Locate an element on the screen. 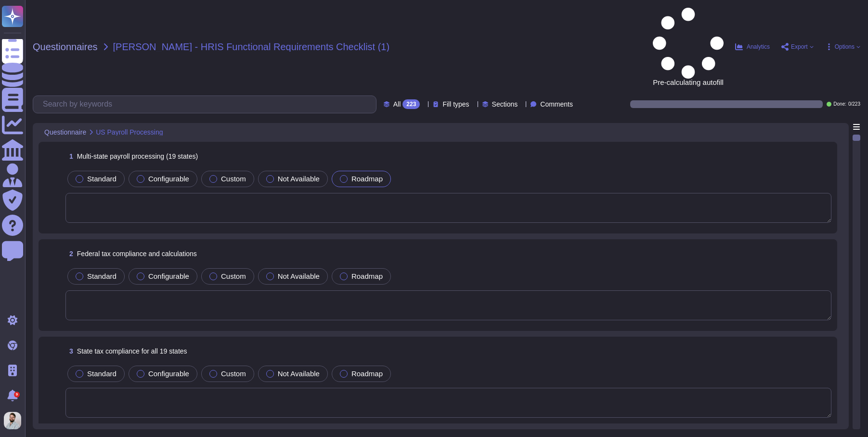 The image size is (868, 437). span: Comments is located at coordinates (557, 104).